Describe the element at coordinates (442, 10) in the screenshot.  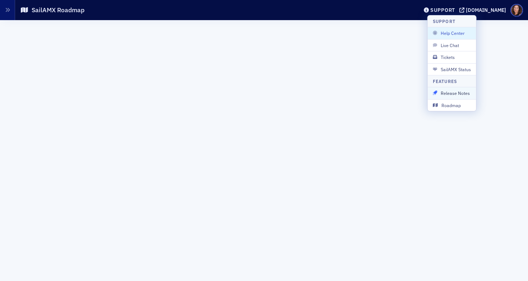
I see `div: Support` at that location.